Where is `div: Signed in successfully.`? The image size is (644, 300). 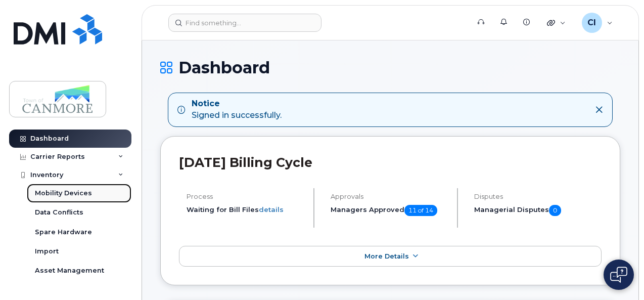 div: Signed in successfully. is located at coordinates (237, 110).